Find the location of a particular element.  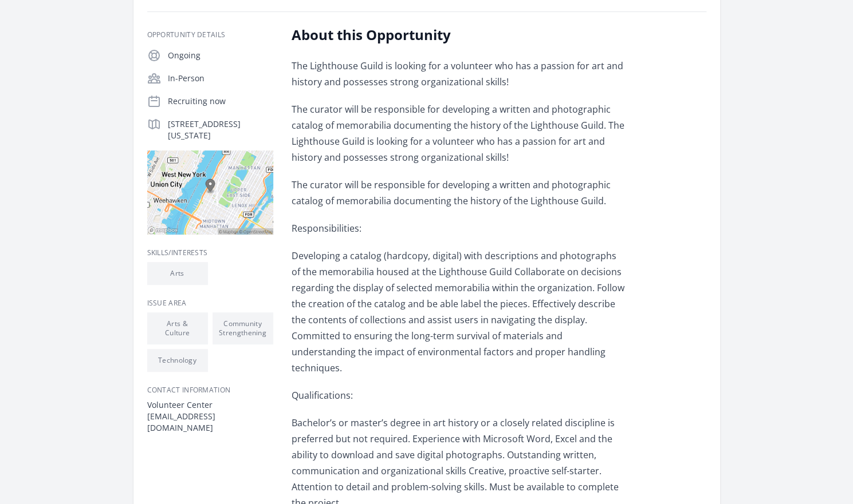

li: Arts is located at coordinates (178, 274).